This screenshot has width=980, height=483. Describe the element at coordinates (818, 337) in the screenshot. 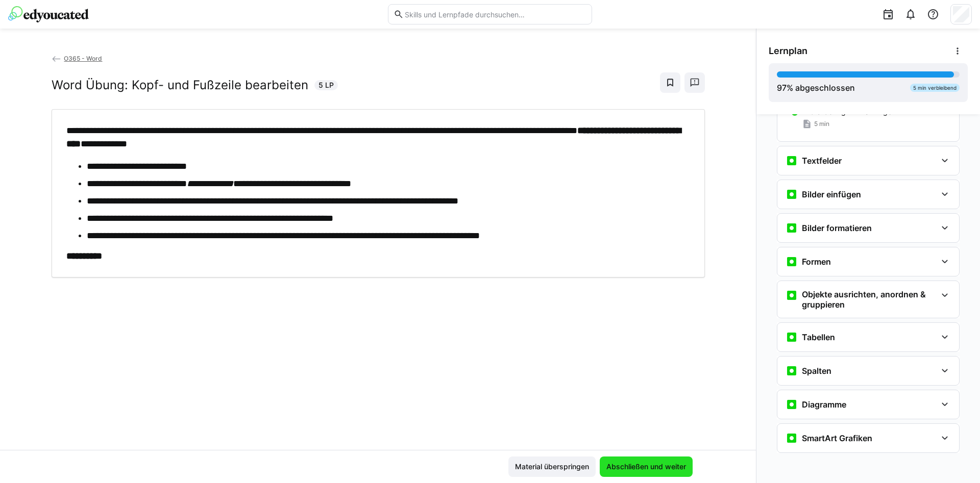

I see `h3: Tabellen` at that location.